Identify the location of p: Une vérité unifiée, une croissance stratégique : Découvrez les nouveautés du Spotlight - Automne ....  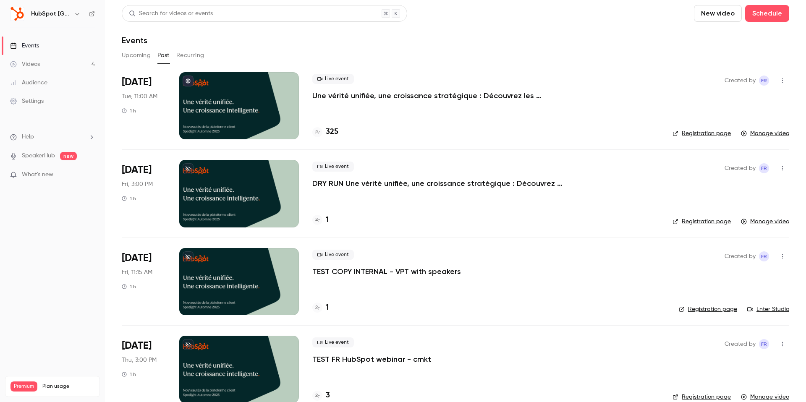
(438, 96).